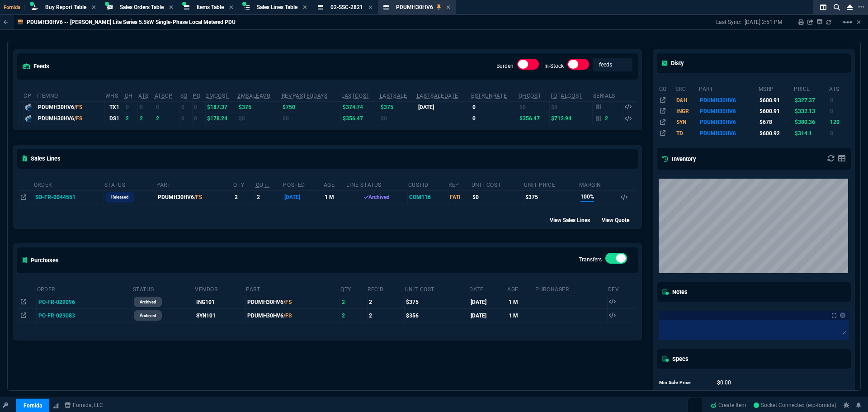 The image size is (868, 412). I want to click on td: DS1, so click(114, 118).